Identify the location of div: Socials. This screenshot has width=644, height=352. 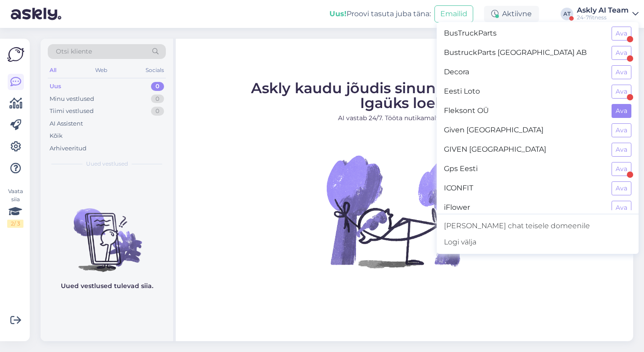
(154, 70).